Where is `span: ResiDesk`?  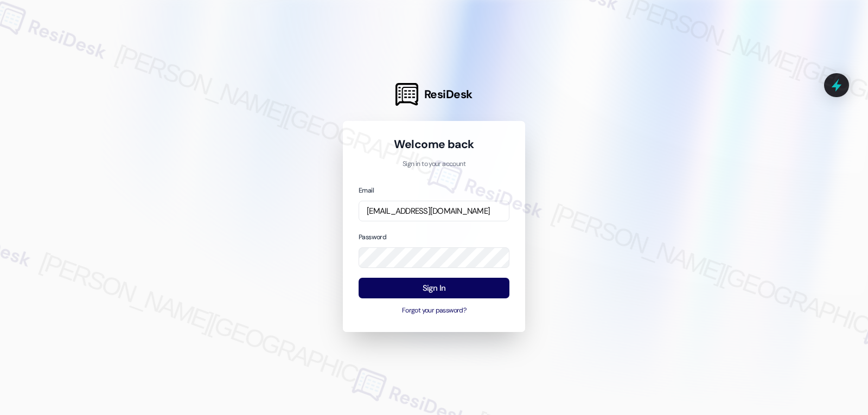 span: ResiDesk is located at coordinates (448, 94).